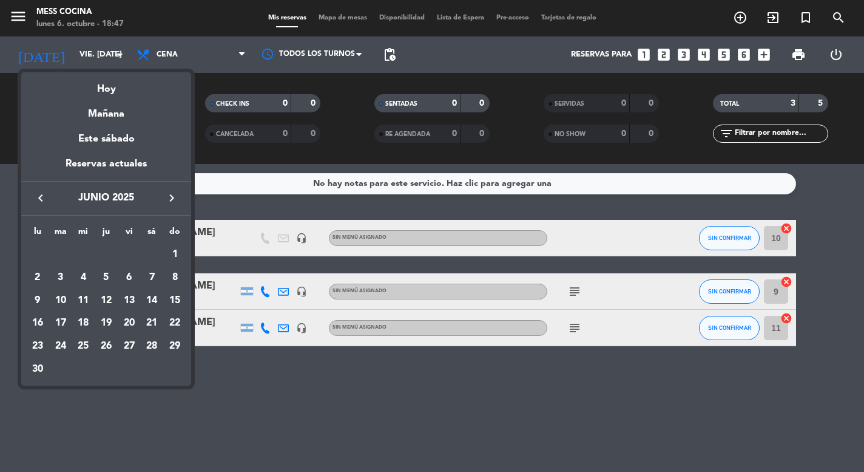 The width and height of the screenshot is (864, 472). What do you see at coordinates (106, 277) in the screenshot?
I see `td: 5 de junio de 2025` at bounding box center [106, 277].